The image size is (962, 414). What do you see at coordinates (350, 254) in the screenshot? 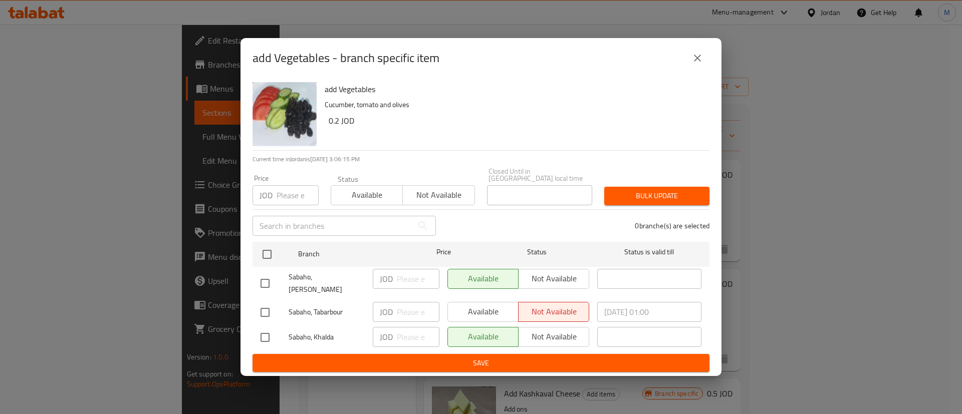
I see `span: Branch` at bounding box center [350, 254].